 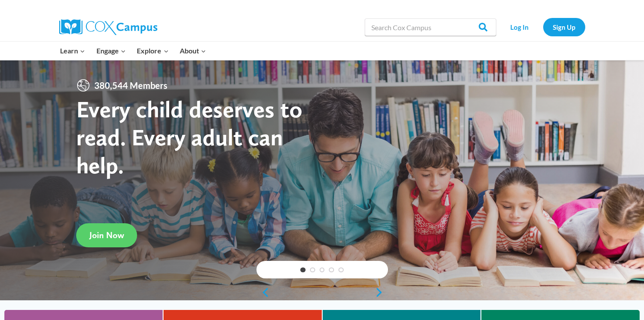 I want to click on a: Join Now, so click(x=107, y=235).